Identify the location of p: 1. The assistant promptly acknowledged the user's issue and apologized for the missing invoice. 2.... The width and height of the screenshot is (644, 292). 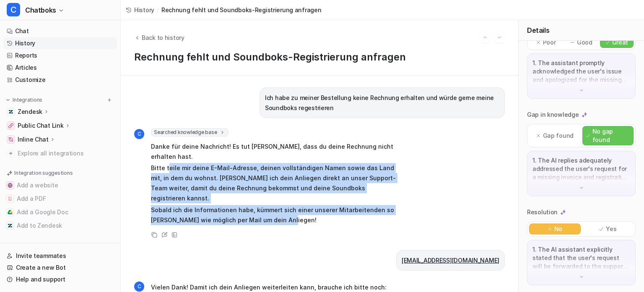
(581, 72).